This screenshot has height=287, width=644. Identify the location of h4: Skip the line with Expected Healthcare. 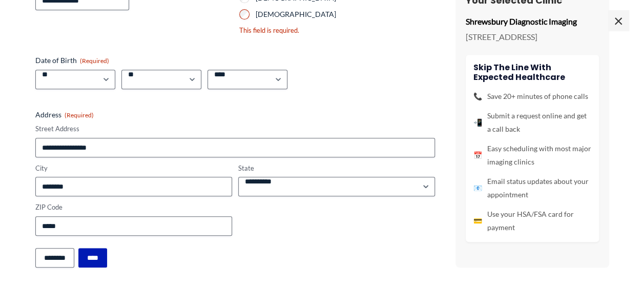
(532, 72).